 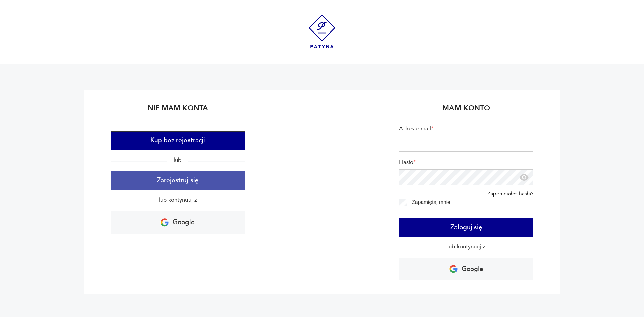 I want to click on span: lub, so click(x=177, y=160).